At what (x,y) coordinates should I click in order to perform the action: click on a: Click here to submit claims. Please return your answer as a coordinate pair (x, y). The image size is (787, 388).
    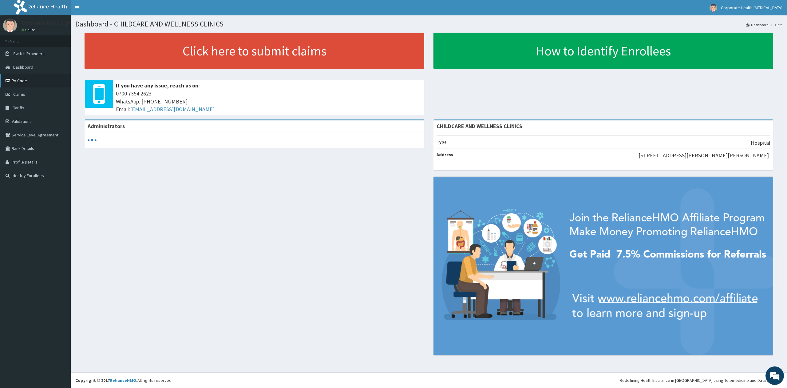
    Looking at the image, I should click on (254, 51).